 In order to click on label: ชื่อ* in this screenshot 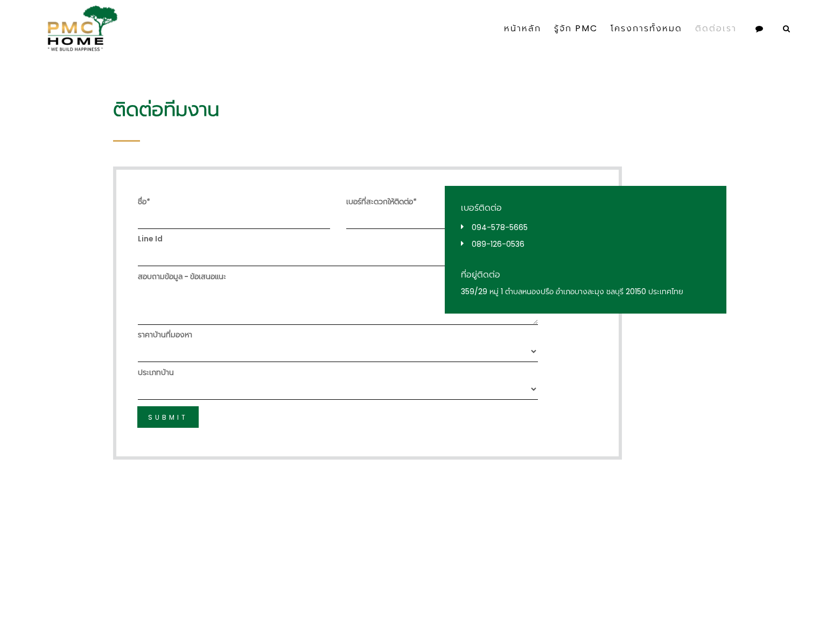, I will do `click(143, 202)`.